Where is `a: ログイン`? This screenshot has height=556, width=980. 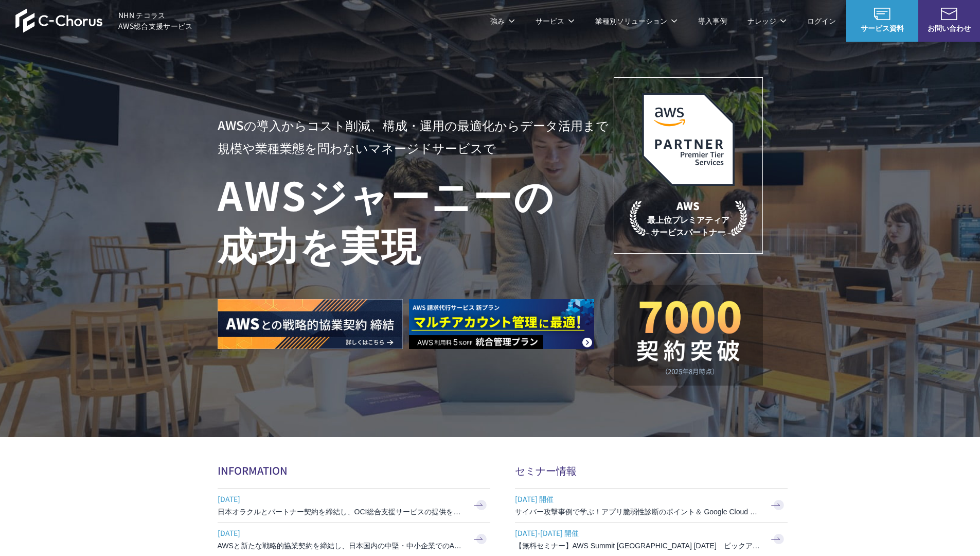
a: ログイン is located at coordinates (822, 21).